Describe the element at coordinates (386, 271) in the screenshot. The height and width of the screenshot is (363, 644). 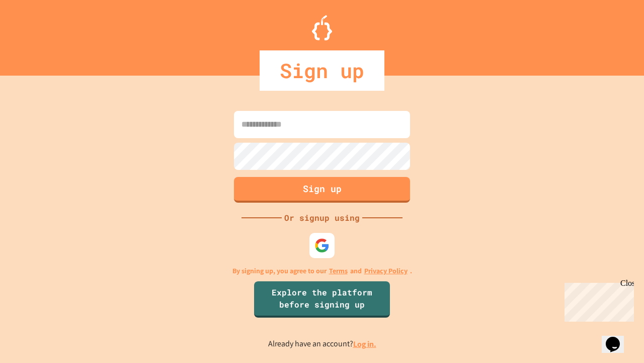
I see `a: Privacy Policy` at that location.